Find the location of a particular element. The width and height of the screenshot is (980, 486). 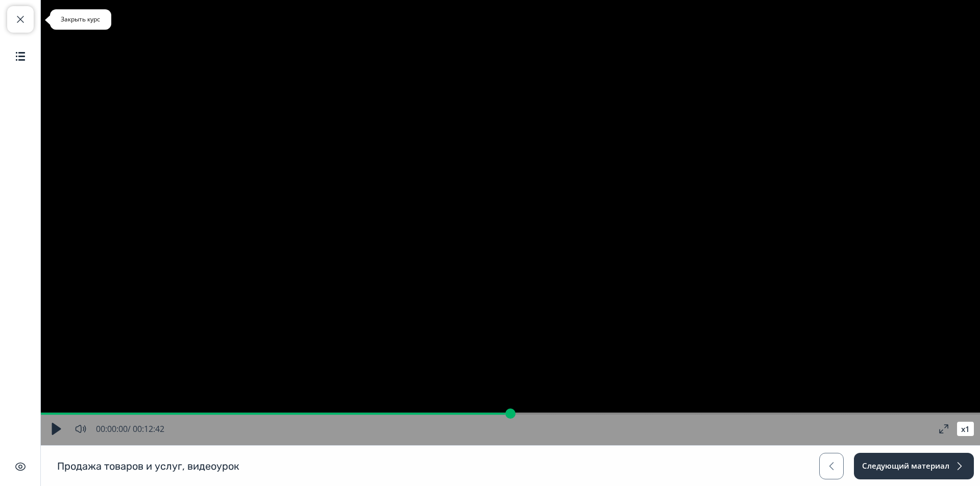

button: Следующий материал is located at coordinates (913, 467).